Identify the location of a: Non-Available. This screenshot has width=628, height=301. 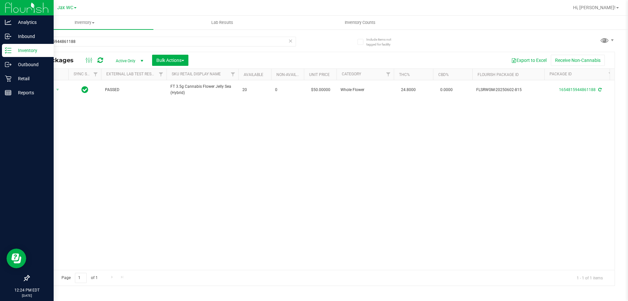
(291, 75).